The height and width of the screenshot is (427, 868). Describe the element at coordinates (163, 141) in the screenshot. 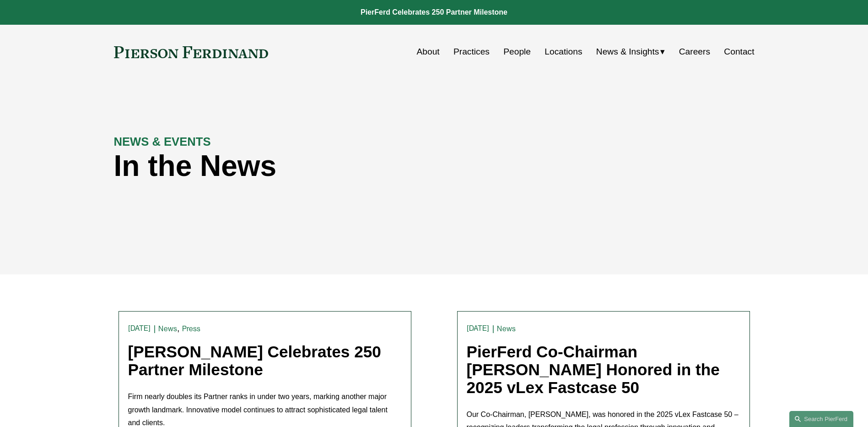

I see `strong: NEWS & EVENTS` at that location.